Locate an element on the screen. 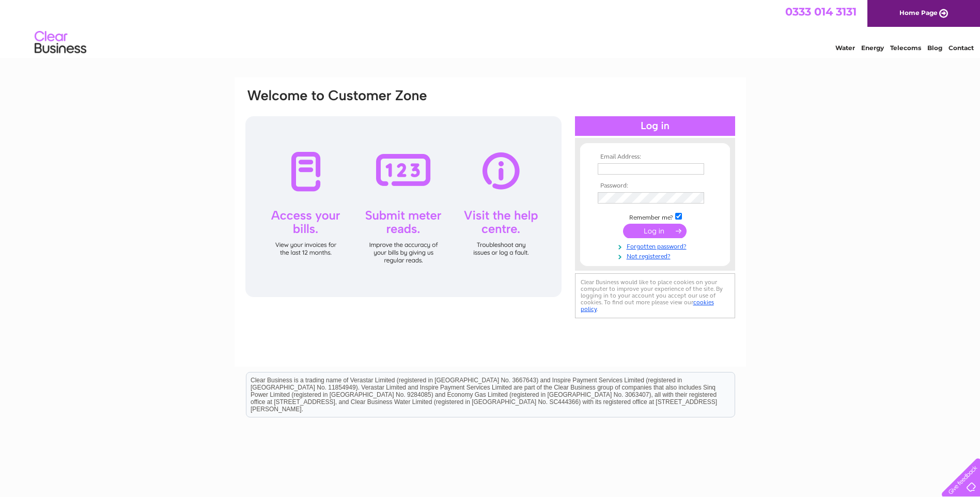  th: Password: is located at coordinates (655, 186).